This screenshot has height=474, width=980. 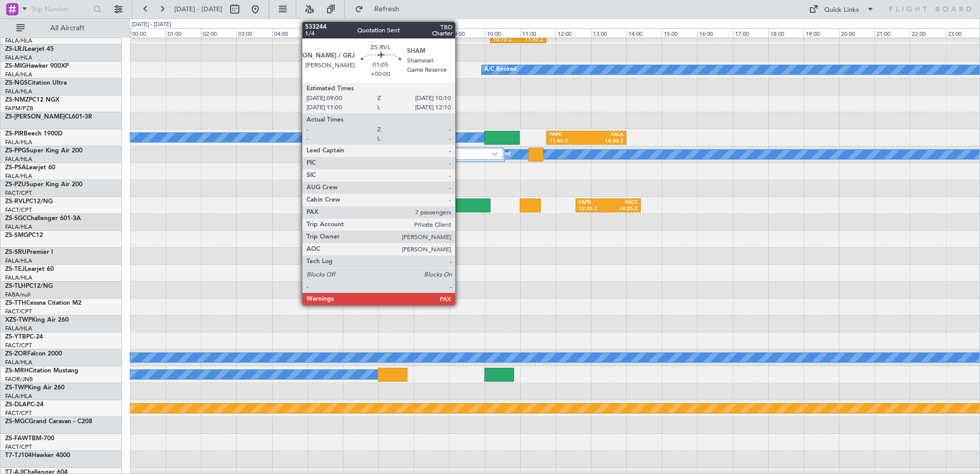 What do you see at coordinates (643, 33) in the screenshot?
I see `div: 14:00` at bounding box center [643, 33].